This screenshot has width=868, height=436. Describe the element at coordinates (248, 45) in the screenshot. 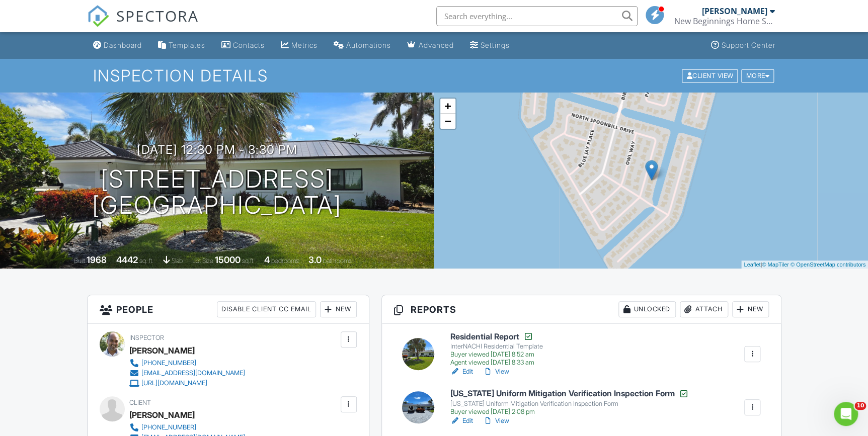

I see `div: Contacts` at that location.